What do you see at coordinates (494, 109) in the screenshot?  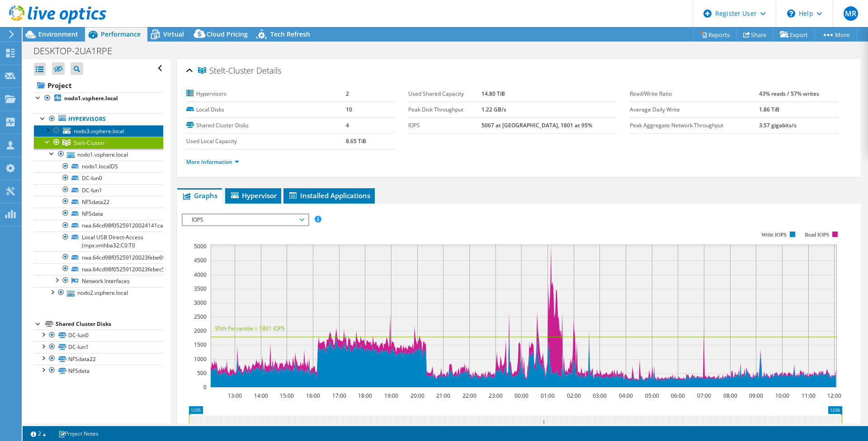 I see `b: 1.22 GB/s` at bounding box center [494, 109].